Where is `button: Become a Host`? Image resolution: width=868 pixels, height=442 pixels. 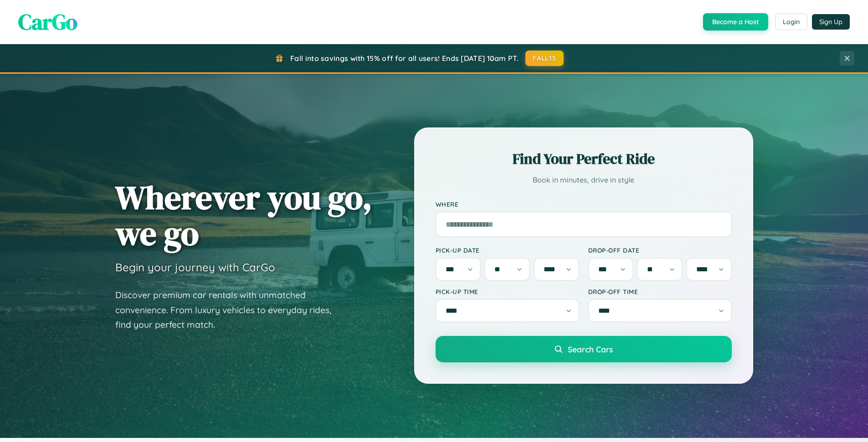 button: Become a Host is located at coordinates (735, 22).